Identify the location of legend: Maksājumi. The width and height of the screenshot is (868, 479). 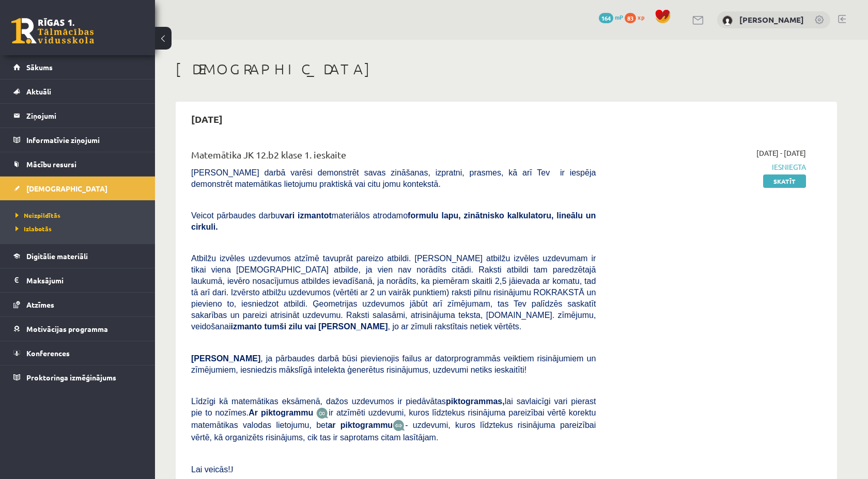
(84, 280).